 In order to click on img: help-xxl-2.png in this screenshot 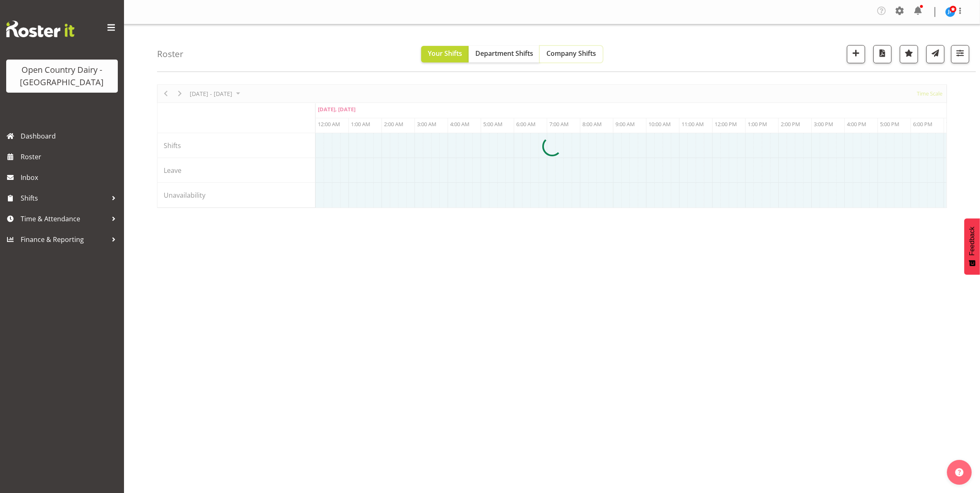, I will do `click(959, 472)`.